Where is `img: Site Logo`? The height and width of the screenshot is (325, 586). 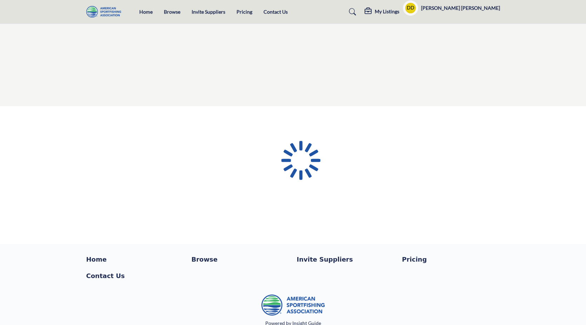 img: Site Logo is located at coordinates (105, 12).